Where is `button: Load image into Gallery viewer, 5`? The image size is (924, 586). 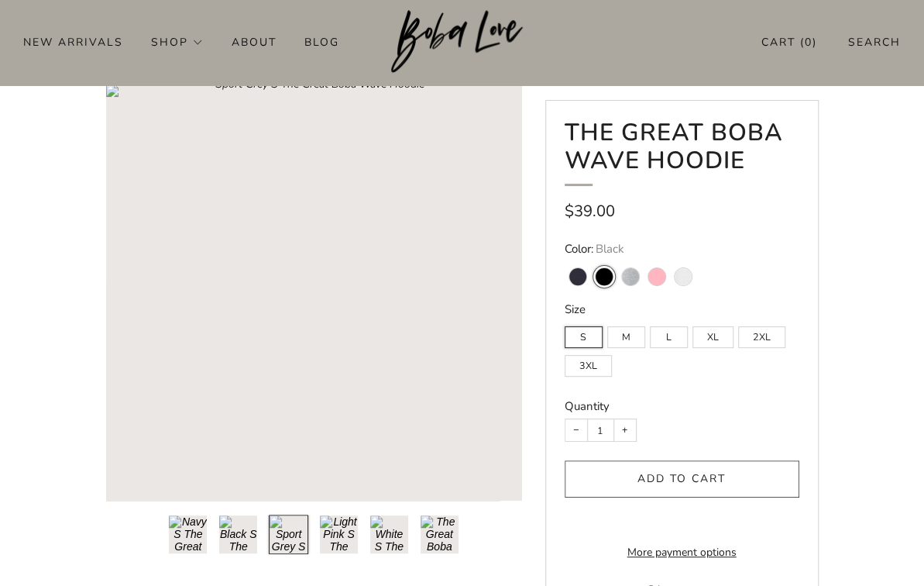
button: Load image into Gallery viewer, 5 is located at coordinates (389, 534).